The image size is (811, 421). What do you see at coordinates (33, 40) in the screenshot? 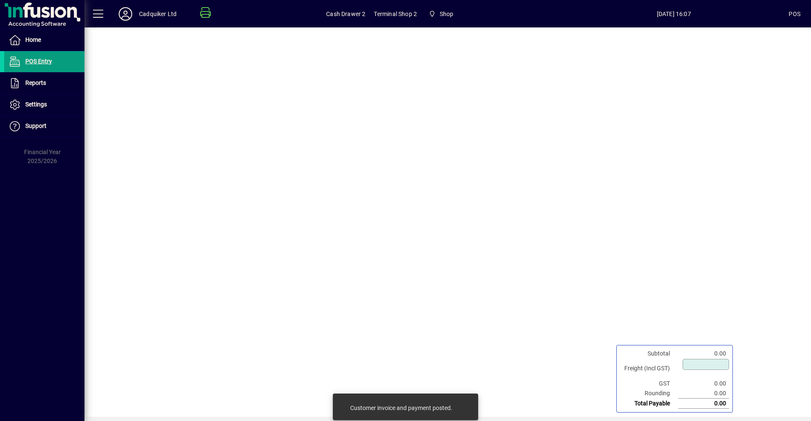
I see `span: Home` at bounding box center [33, 40].